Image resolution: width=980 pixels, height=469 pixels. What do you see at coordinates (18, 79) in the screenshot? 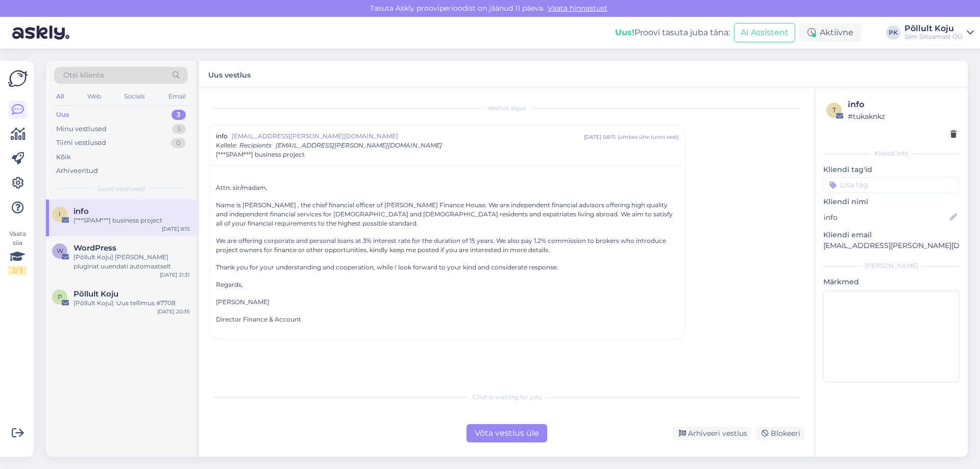
I see `img: Askly Logo` at bounding box center [18, 79].